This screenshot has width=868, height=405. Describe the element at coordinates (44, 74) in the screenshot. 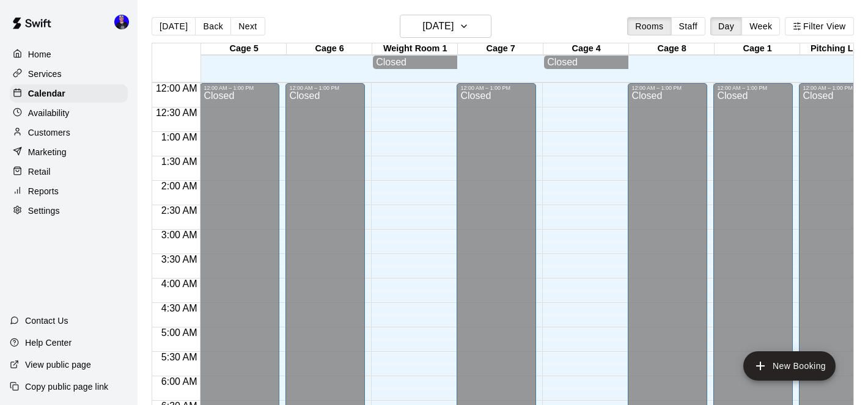

I see `p: Services` at that location.